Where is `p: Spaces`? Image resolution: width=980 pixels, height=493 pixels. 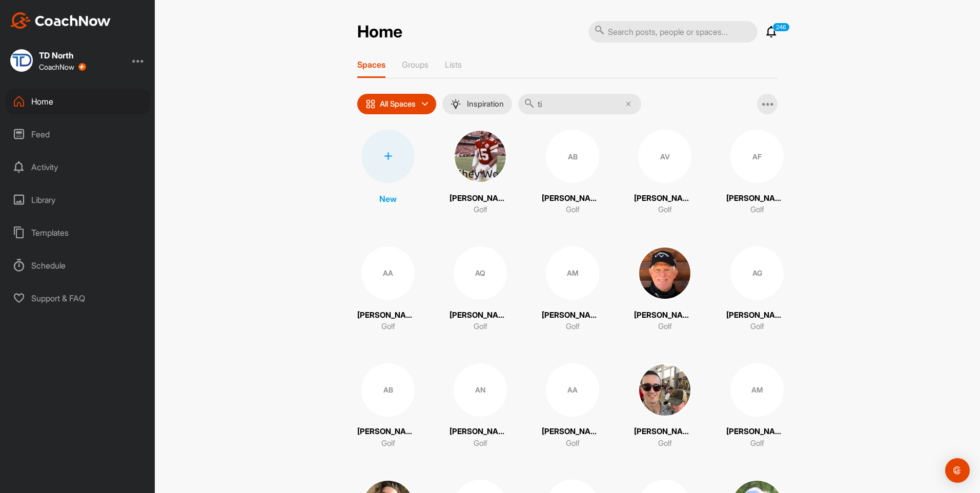 p: Spaces is located at coordinates (371, 65).